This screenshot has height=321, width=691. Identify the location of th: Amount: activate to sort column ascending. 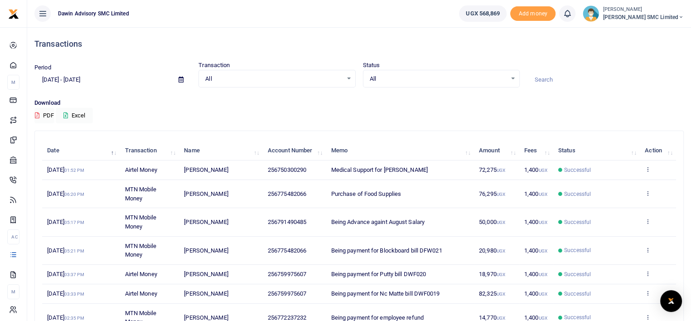
(496, 150).